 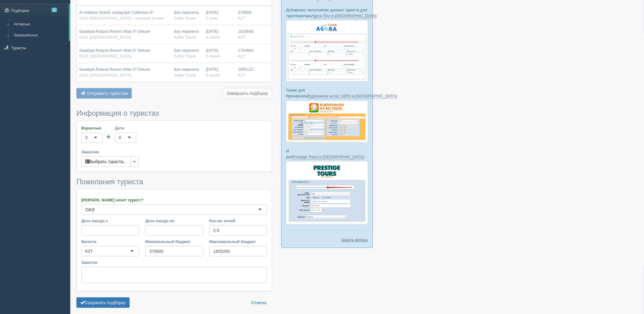 I want to click on span: 379908, so click(x=244, y=12).